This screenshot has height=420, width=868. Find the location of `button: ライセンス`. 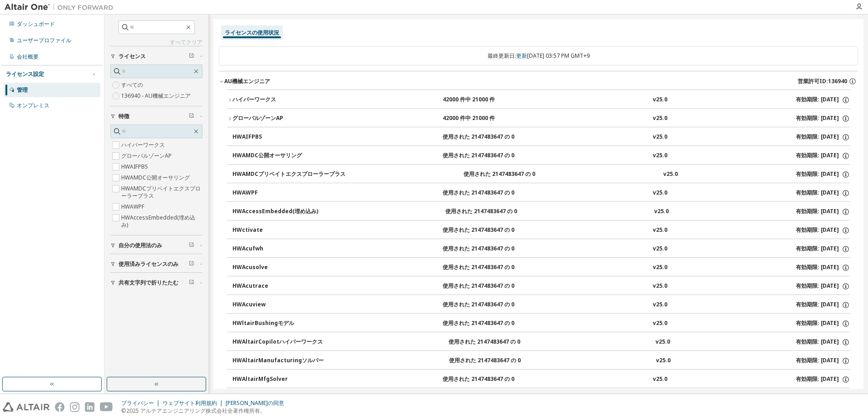

button: ライセンス is located at coordinates (156, 56).